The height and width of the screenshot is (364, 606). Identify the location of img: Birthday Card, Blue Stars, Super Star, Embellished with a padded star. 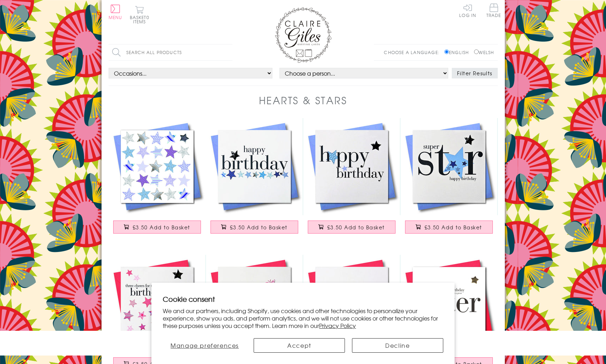
(449, 166).